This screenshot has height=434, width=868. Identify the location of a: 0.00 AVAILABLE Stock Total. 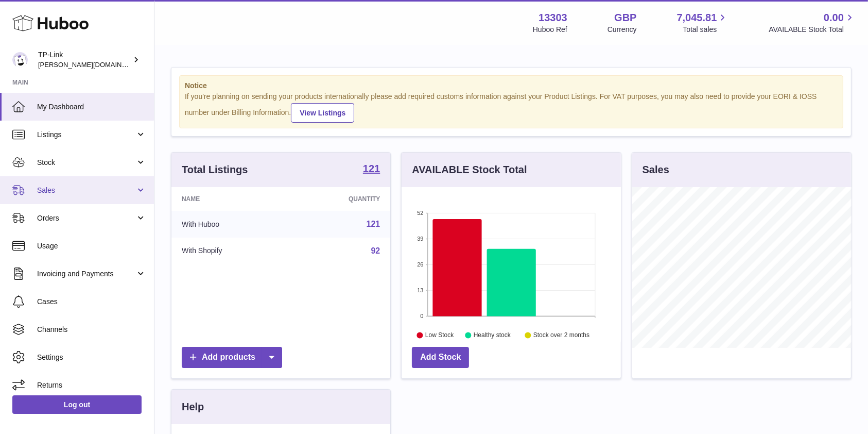
(811, 23).